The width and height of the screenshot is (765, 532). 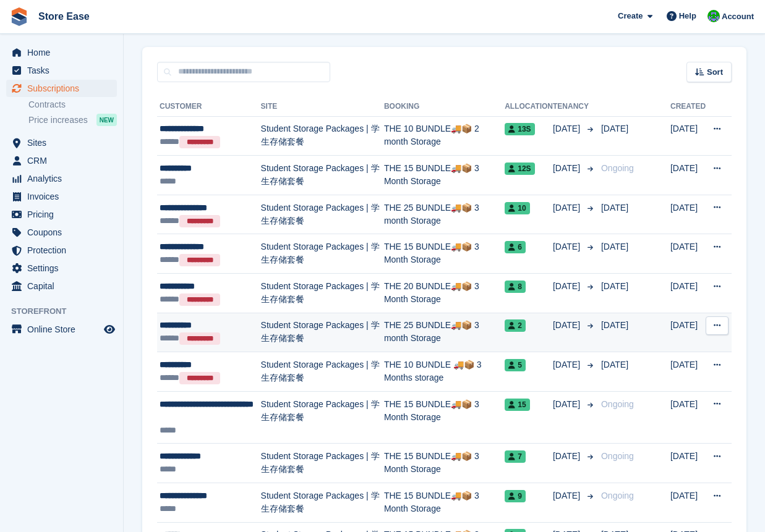 What do you see at coordinates (515, 496) in the screenshot?
I see `span: 9` at bounding box center [515, 496].